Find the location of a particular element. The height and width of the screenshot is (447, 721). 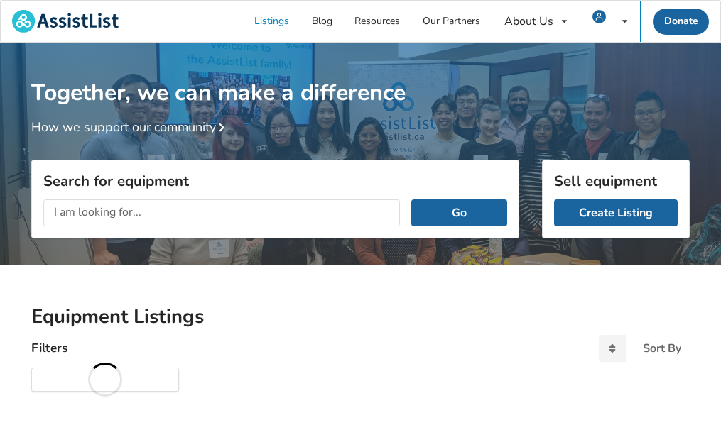

a: Blog is located at coordinates (322, 21).